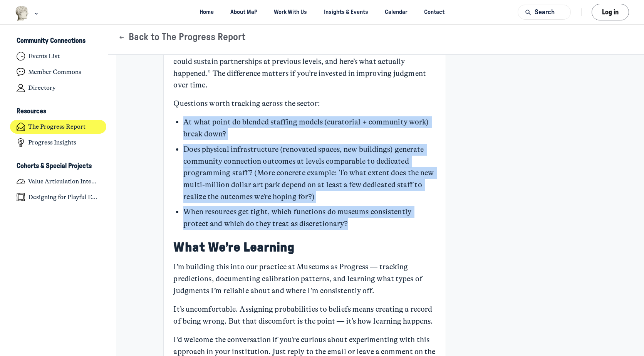  I want to click on p: I’m building this into our practice at Museums as Progress — tracking predictions, documenting ca..., so click(304, 279).